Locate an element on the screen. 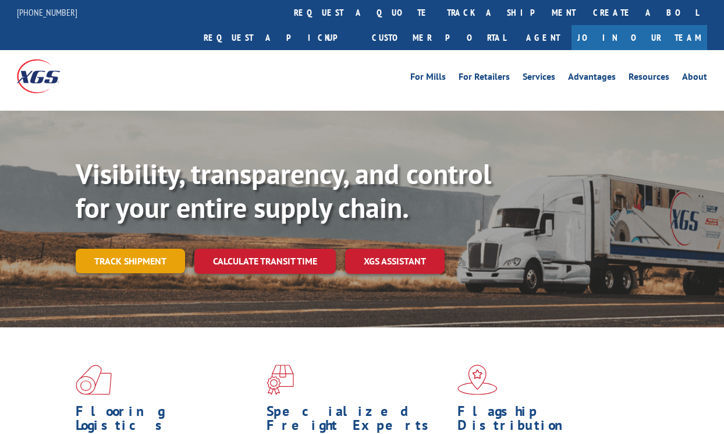  a: Resources is located at coordinates (649, 79).